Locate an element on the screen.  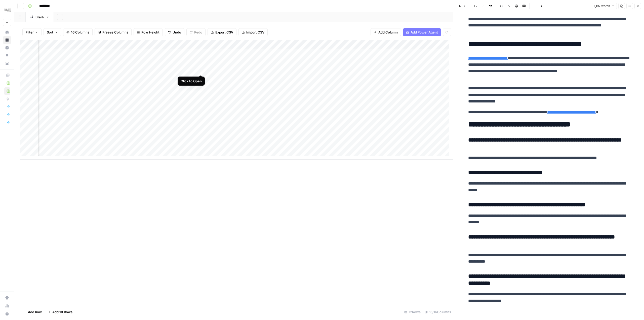
a: Browse is located at coordinates (7, 40).